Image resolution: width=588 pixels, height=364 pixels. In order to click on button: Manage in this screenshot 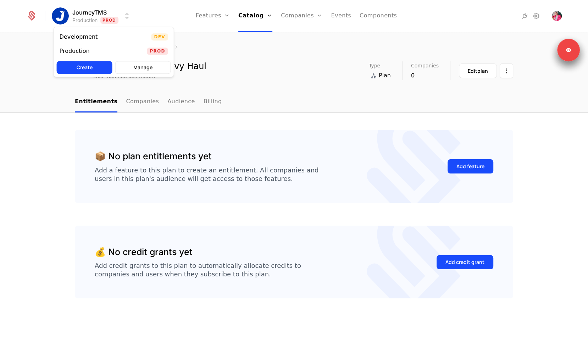, I will do `click(143, 67)`.